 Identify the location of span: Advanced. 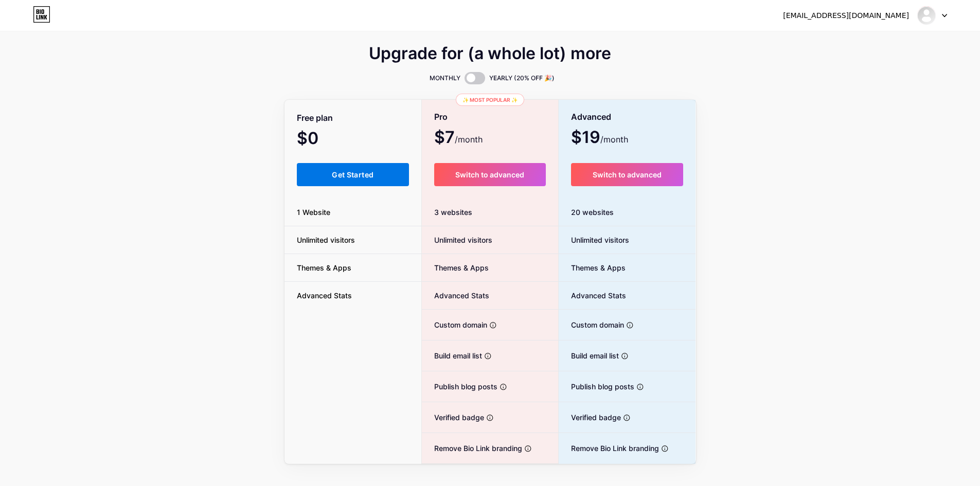
(591, 117).